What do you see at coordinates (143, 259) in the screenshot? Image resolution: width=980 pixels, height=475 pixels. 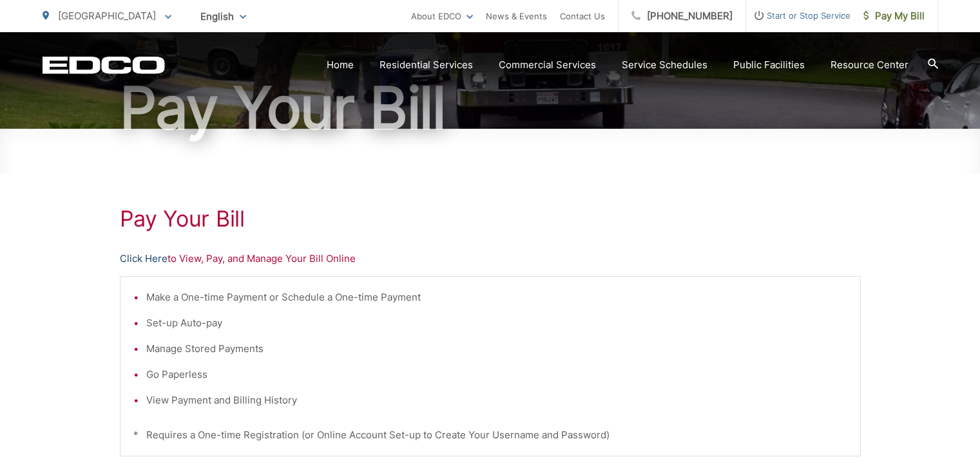 I see `a: Click Here` at bounding box center [143, 259].